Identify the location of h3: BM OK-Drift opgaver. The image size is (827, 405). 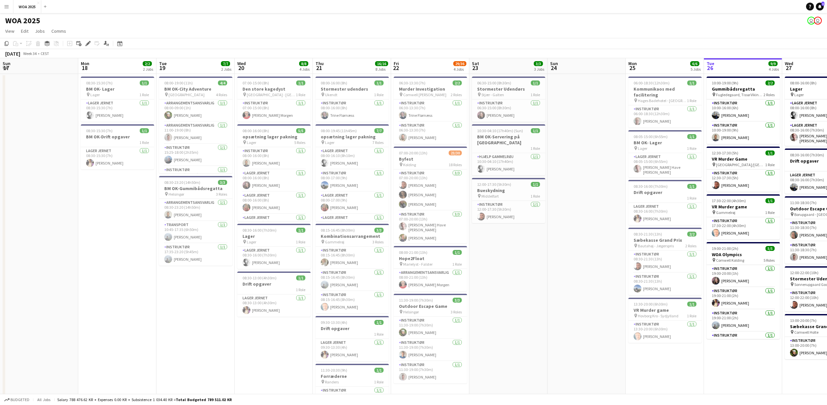
(117, 137).